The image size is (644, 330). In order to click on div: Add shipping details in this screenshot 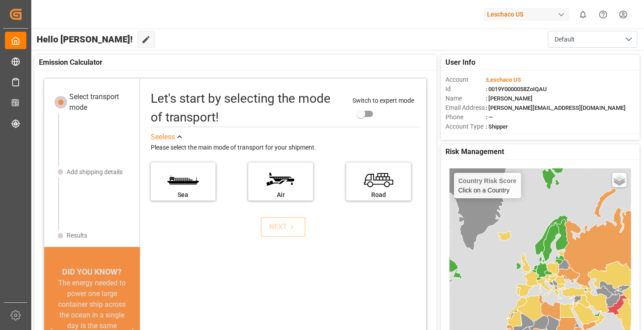, I will do `click(94, 172)`.